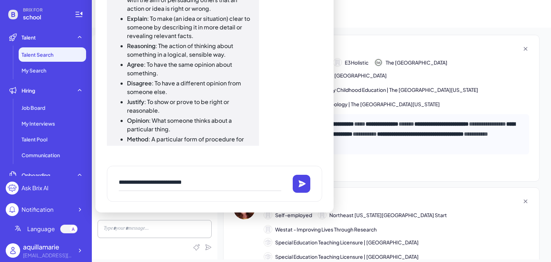  What do you see at coordinates (48, 255) in the screenshot?
I see `div: aboyd@wsfcs.k12.nc.us` at bounding box center [48, 255].